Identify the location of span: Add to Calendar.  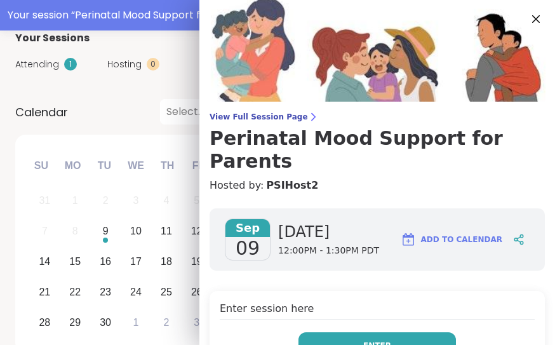
(462, 240).